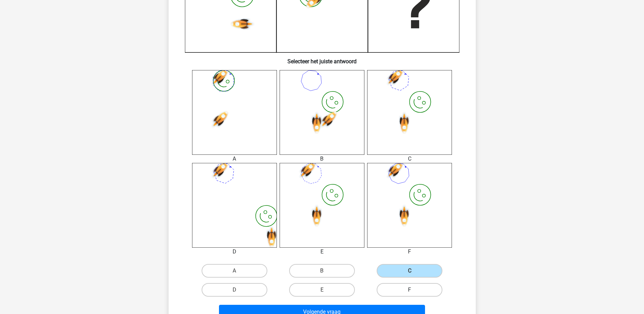 The height and width of the screenshot is (314, 644). I want to click on label: A, so click(234, 271).